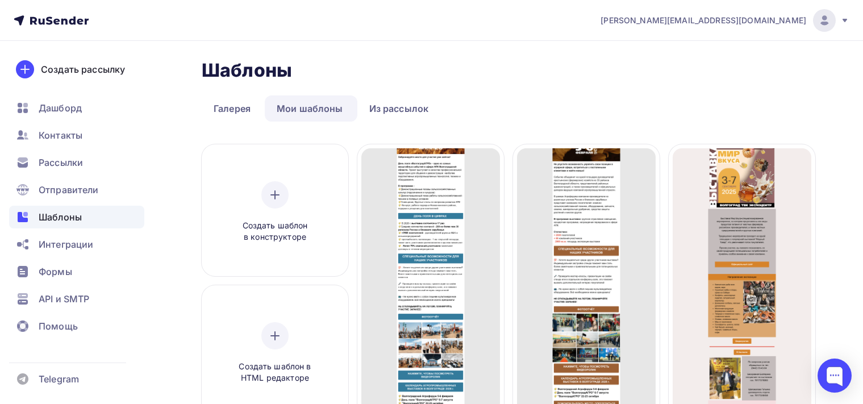  What do you see at coordinates (399, 109) in the screenshot?
I see `a: Из рассылок` at bounding box center [399, 109].